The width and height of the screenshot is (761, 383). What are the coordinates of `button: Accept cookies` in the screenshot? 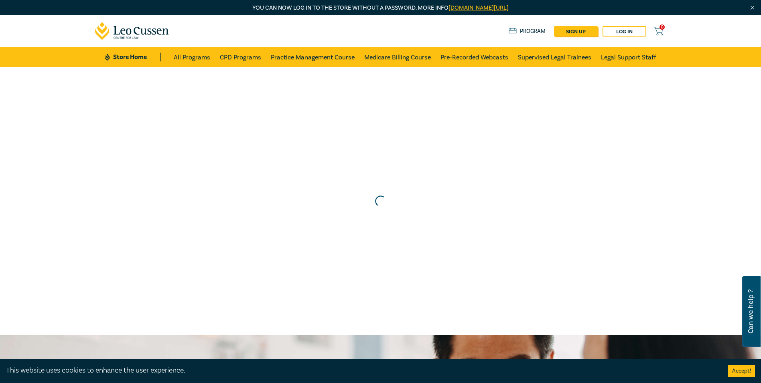 It's located at (741, 371).